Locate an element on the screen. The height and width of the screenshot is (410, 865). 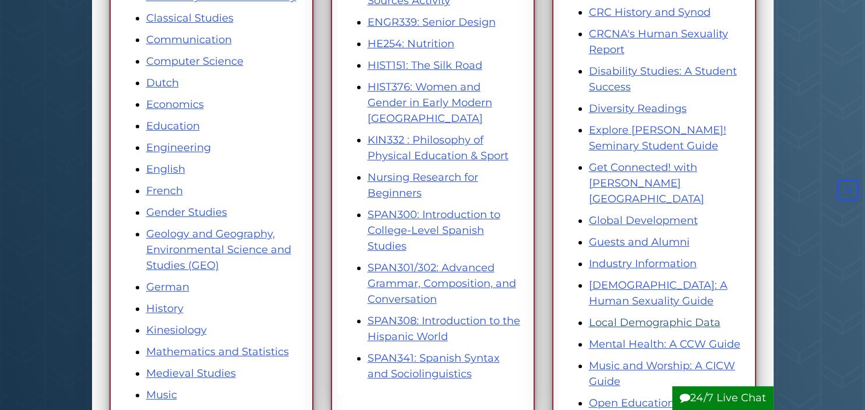
a: French is located at coordinates (164, 190).